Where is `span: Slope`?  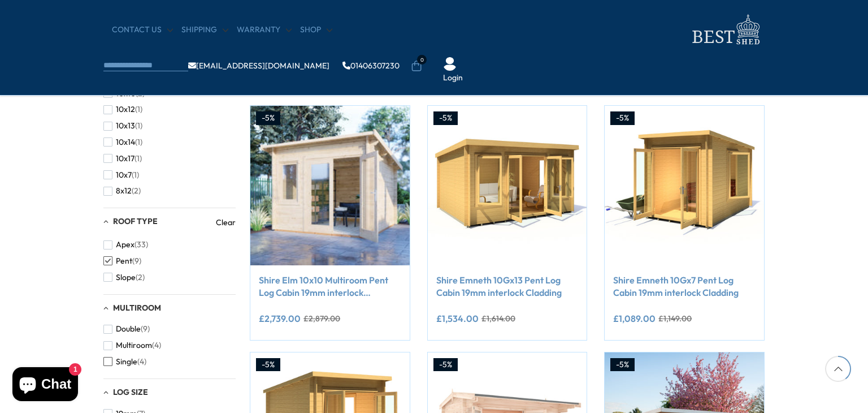 span: Slope is located at coordinates (126, 277).